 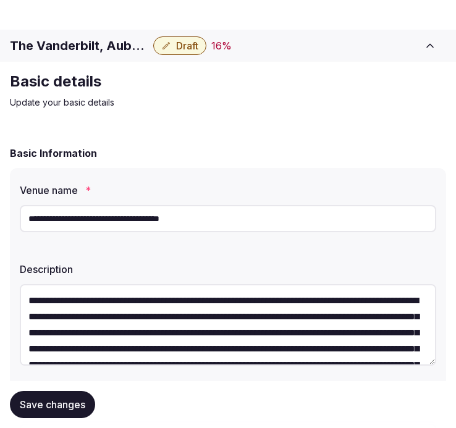 I want to click on div: 16 %, so click(x=221, y=46).